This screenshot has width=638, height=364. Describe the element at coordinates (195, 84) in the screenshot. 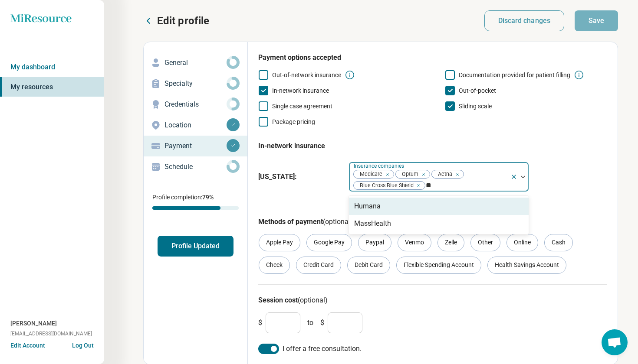

I see `p: Specialty` at that location.